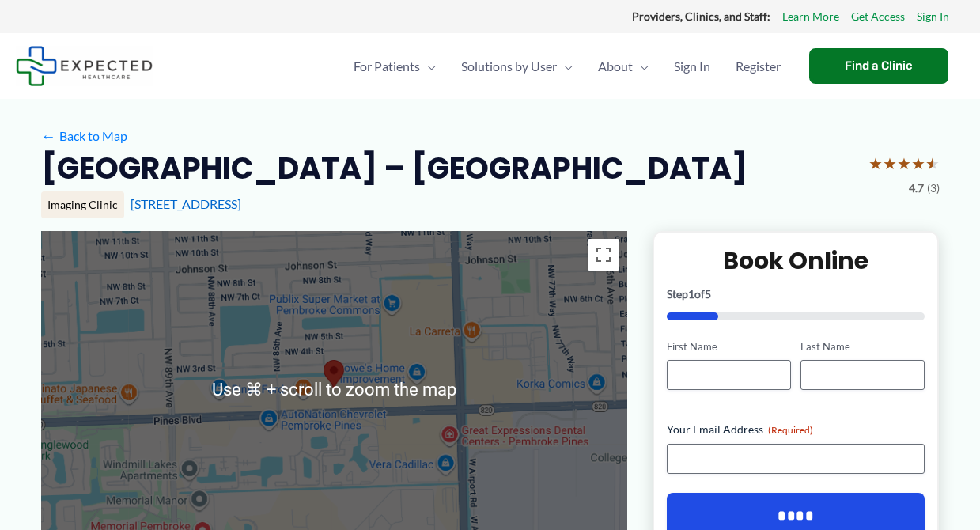 This screenshot has height=530, width=980. Describe the element at coordinates (879, 66) in the screenshot. I see `div: Find a Clinic` at that location.